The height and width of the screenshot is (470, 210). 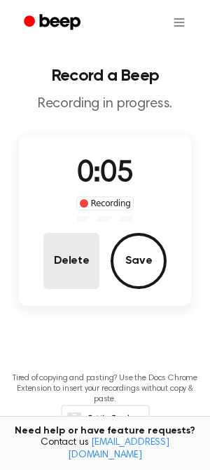 What do you see at coordinates (180, 22) in the screenshot?
I see `button: Open menu` at bounding box center [180, 22].